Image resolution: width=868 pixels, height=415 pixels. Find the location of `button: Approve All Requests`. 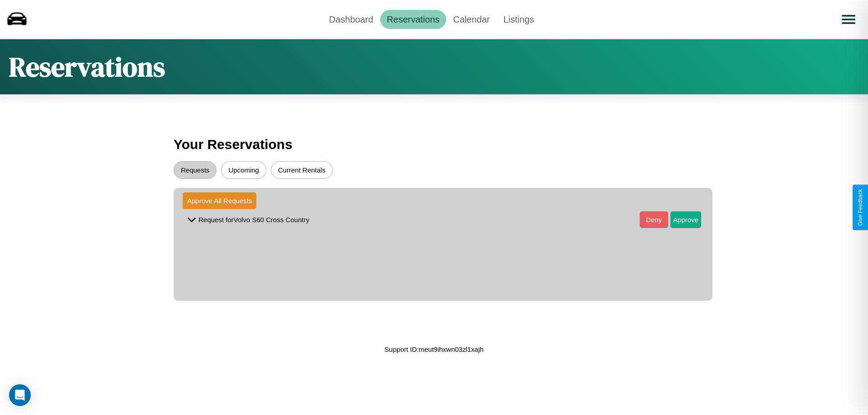

button: Approve All Requests is located at coordinates (219, 200).